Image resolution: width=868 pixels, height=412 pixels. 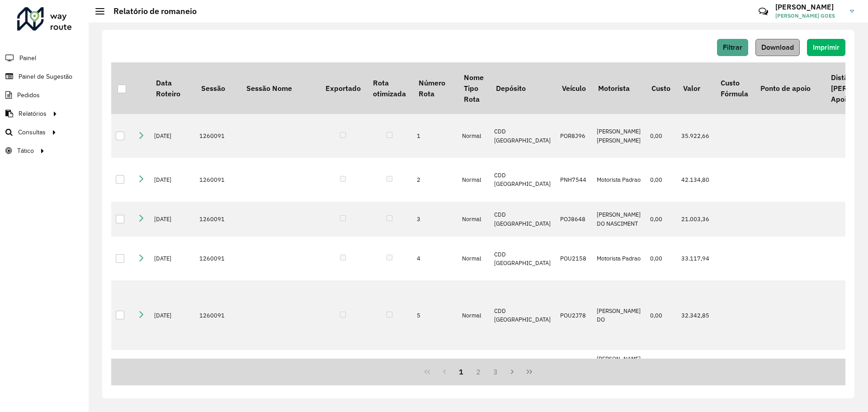 I want to click on td: 2, so click(x=435, y=180).